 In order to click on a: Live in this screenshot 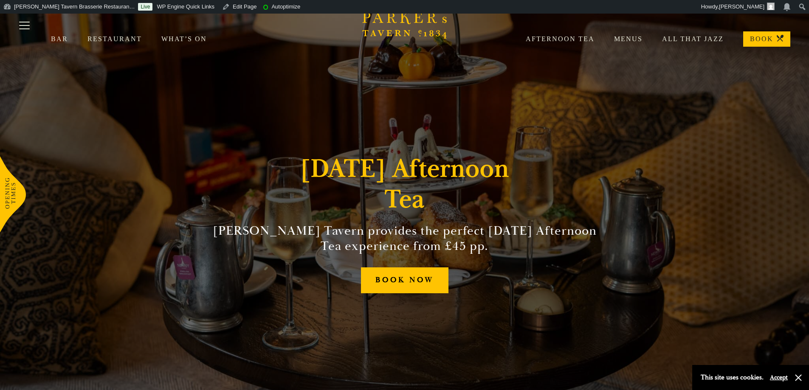, I will do `click(145, 7)`.